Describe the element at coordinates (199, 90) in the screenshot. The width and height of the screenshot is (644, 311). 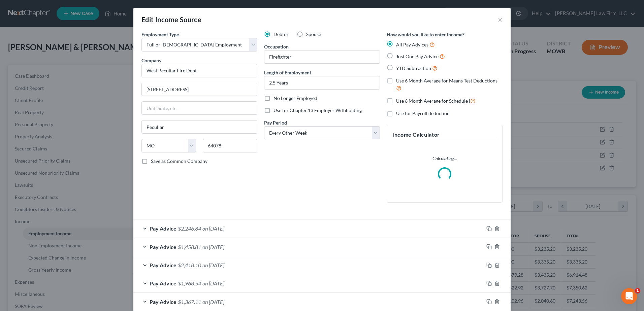
I see `input: Enter address...` at that location.